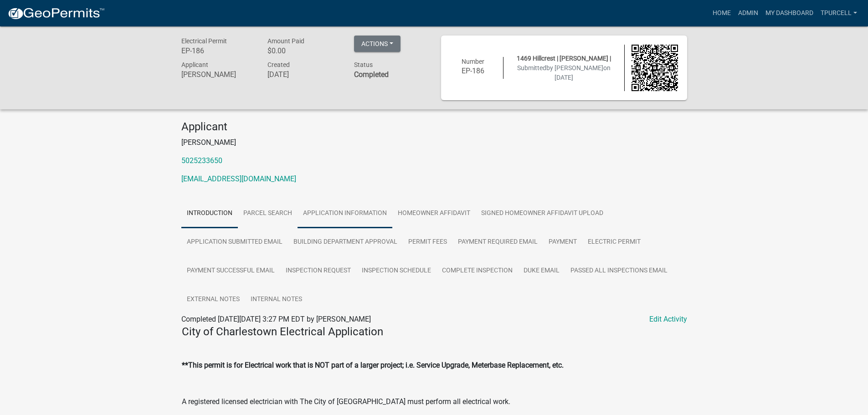 The height and width of the screenshot is (415, 868). What do you see at coordinates (345, 213) in the screenshot?
I see `a: Application Information` at bounding box center [345, 213].